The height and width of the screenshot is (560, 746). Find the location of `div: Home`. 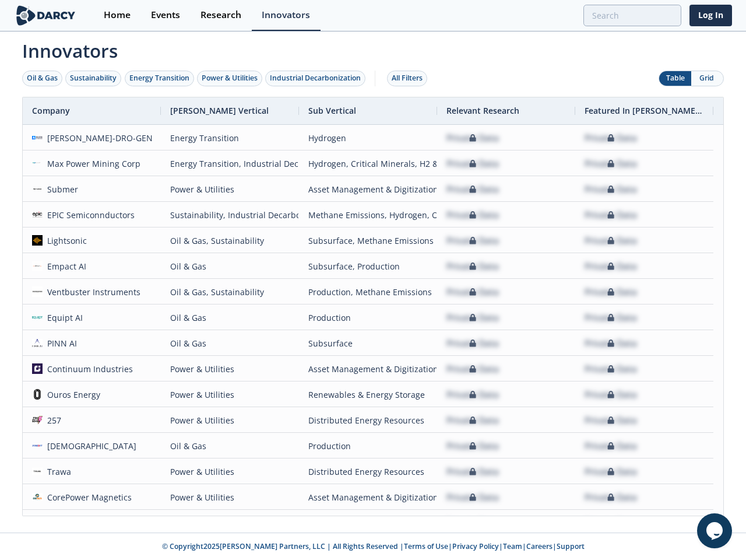

div: Home is located at coordinates (117, 15).